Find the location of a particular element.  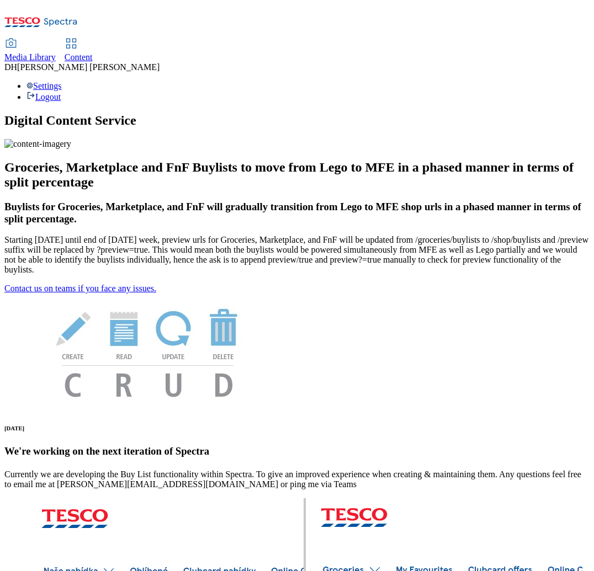

a: Logout is located at coordinates (44, 97).